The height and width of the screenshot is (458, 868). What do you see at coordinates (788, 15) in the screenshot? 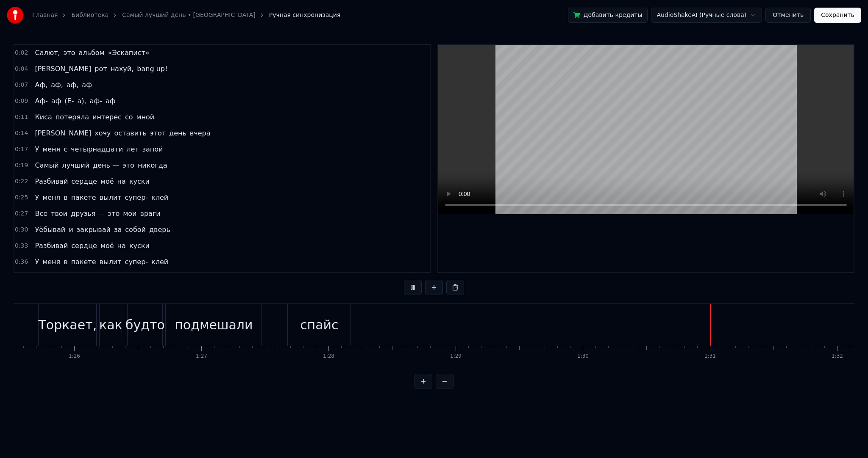
I see `button: Отменить` at bounding box center [788, 15].